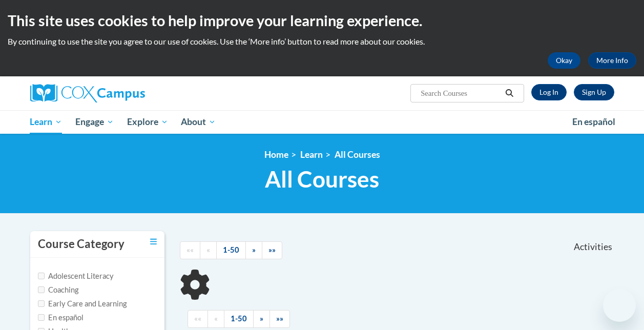  What do you see at coordinates (322, 21) in the screenshot?
I see `h2: This site uses cookies to help improve your learning experience.` at bounding box center [322, 21].